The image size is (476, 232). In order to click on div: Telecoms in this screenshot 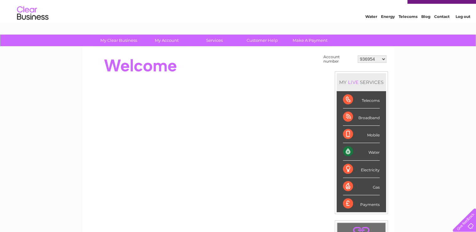, I will do `click(361, 100)`.